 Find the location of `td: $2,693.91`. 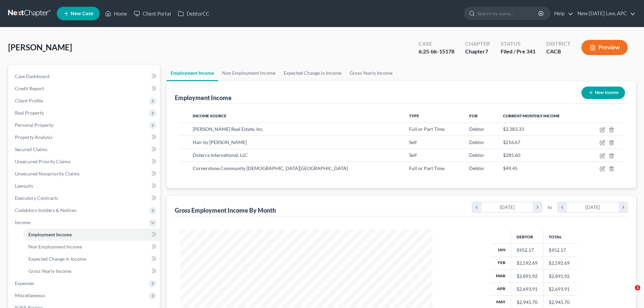

td: $2,693.91 is located at coordinates (561, 289).